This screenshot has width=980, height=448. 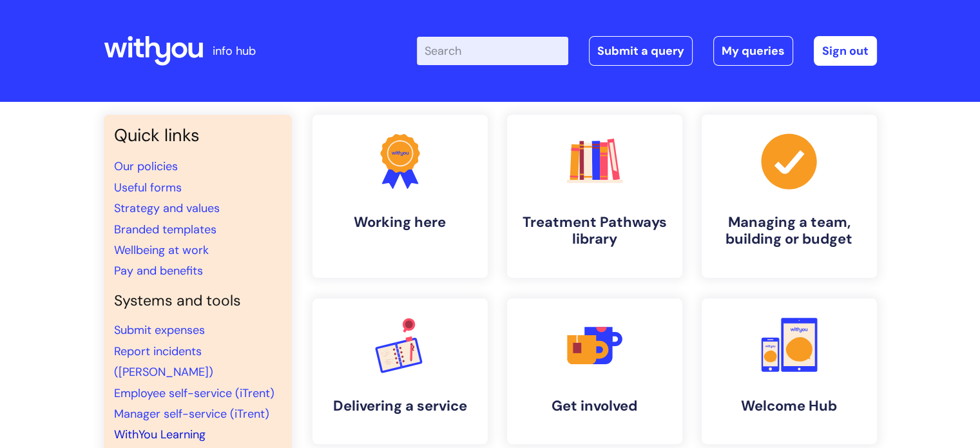 I want to click on a: WithYou Learning, so click(x=159, y=435).